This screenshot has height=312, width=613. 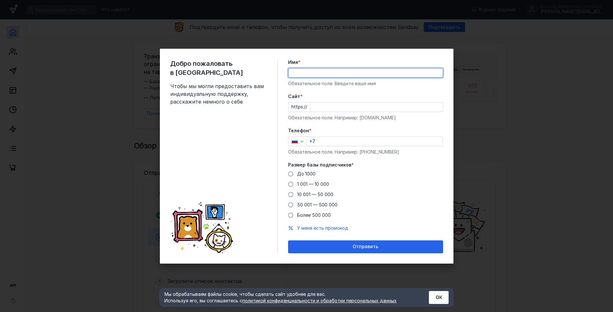 What do you see at coordinates (315, 194) in the screenshot?
I see `span: 10 001 — 50 000` at bounding box center [315, 194].